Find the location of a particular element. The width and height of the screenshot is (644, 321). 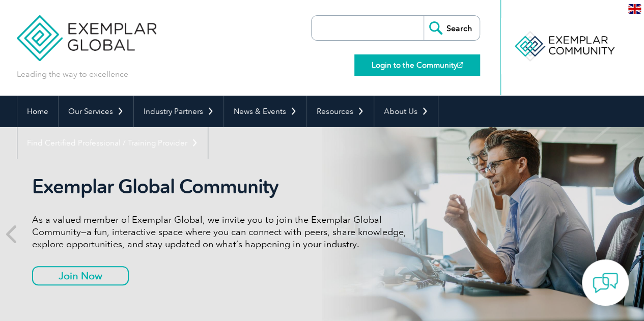

a: About Us is located at coordinates (406, 112).